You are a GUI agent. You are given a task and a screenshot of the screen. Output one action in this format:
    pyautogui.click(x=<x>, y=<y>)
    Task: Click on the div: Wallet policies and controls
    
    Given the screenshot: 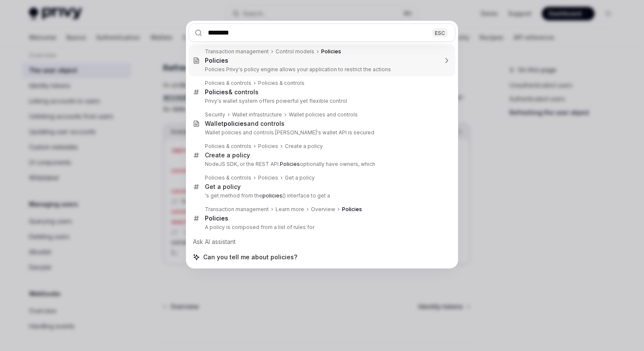 What is the action you would take?
    pyautogui.click(x=324, y=114)
    